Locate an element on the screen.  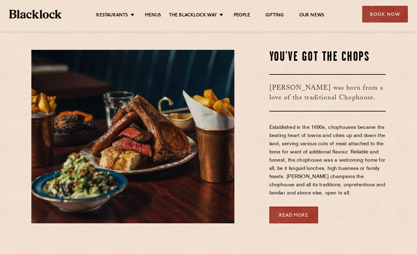
a: Restaurants is located at coordinates (112, 16).